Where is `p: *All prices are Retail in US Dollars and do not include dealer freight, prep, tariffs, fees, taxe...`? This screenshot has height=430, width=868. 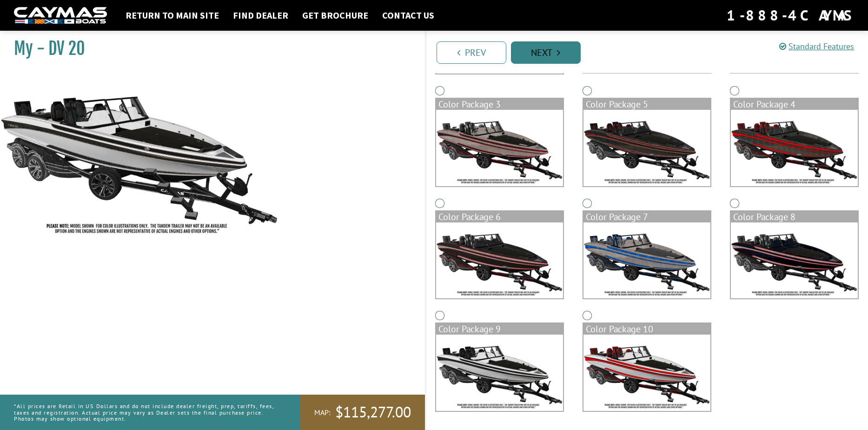 p: *All prices are Retail in US Dollars and do not include dealer freight, prep, tariffs, fees, taxe... is located at coordinates (146, 412).